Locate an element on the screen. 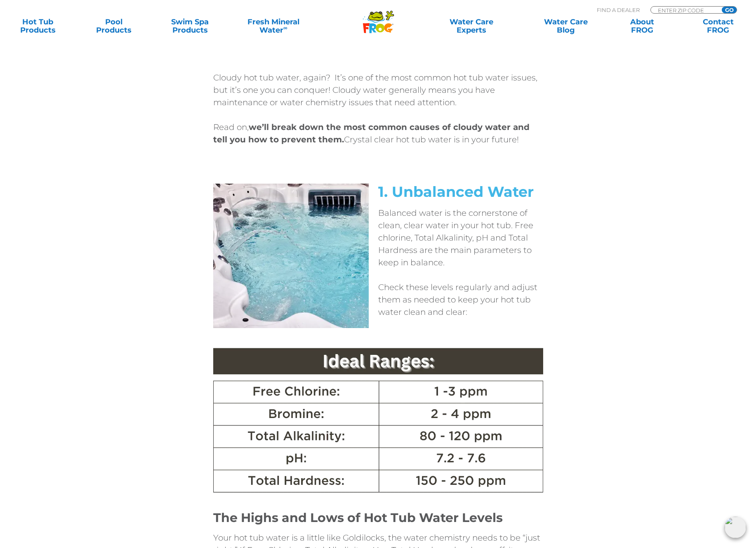  p: Check these levels regularly and adjust them as needed to keep your hot tub water clean and clear: is located at coordinates (461, 300).